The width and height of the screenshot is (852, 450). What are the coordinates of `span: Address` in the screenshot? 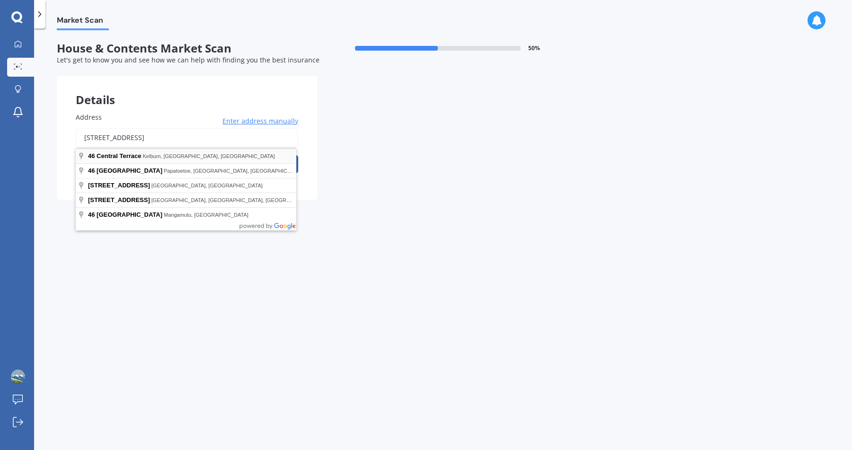 It's located at (88, 117).